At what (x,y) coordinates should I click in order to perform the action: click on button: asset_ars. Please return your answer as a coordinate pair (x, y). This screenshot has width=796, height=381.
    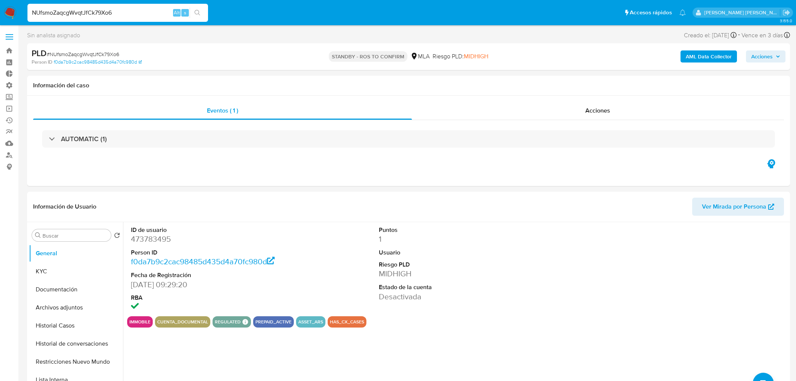
    Looking at the image, I should click on (311, 322).